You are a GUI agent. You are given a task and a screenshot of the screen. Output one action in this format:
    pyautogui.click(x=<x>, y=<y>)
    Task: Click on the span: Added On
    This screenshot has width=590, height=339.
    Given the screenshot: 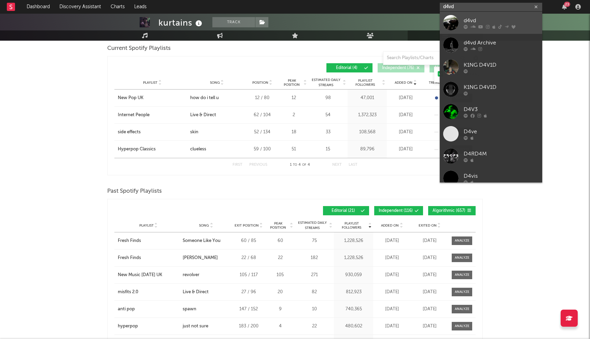 What is the action you would take?
    pyautogui.click(x=404, y=83)
    